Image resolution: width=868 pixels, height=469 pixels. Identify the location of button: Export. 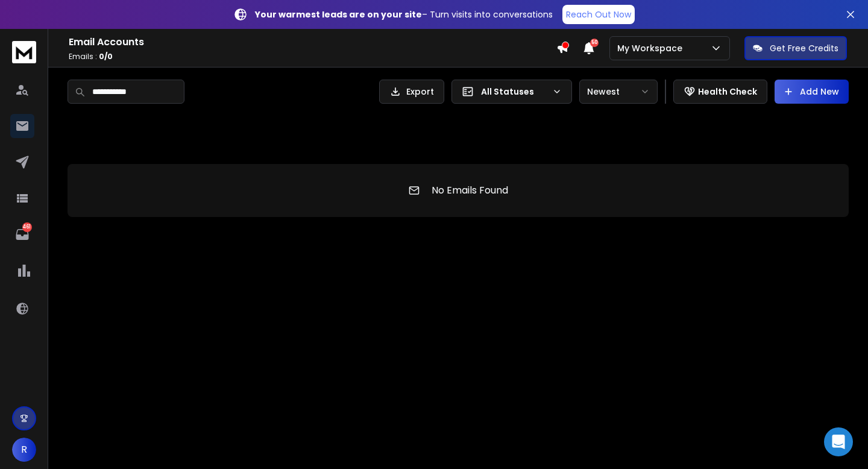
(412, 91).